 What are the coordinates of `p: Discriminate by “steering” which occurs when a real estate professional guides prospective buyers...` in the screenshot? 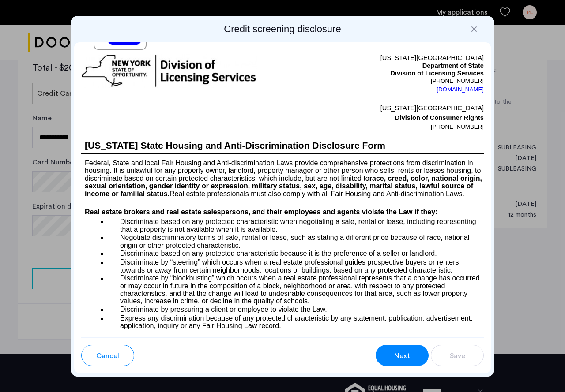 It's located at (296, 266).